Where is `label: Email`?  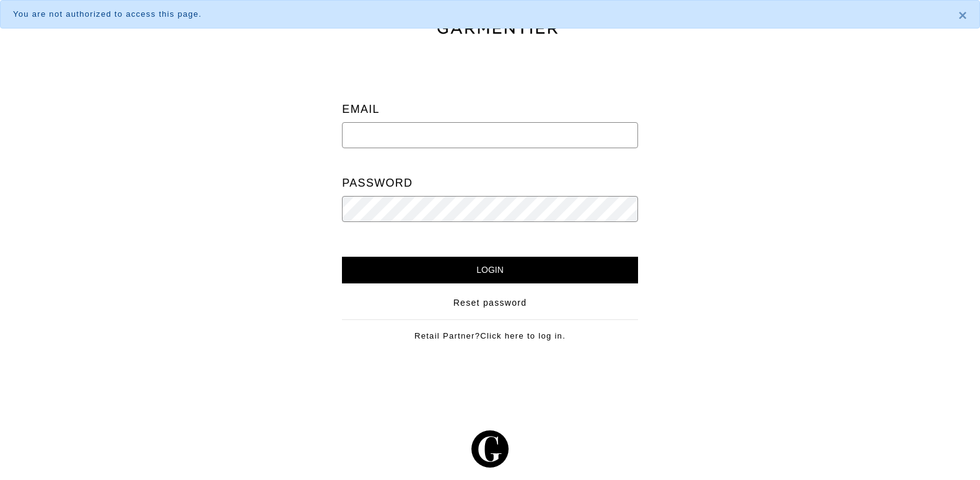
label: Email is located at coordinates (360, 109).